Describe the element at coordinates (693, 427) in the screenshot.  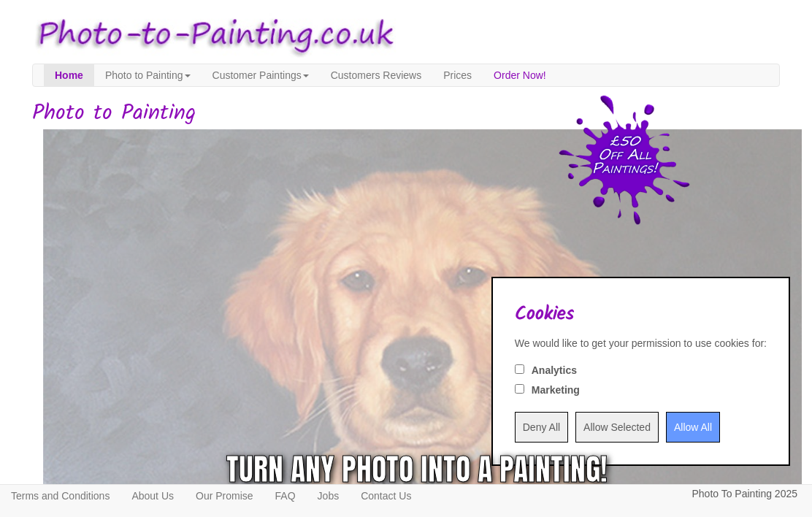
I see `input: Allow All` at that location.